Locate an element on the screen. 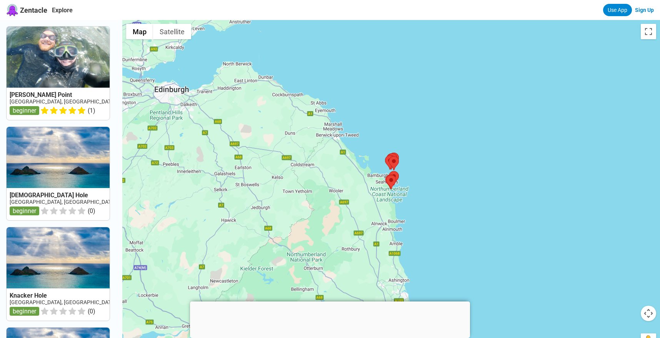 The image size is (660, 338). button: Show satellite imagery is located at coordinates (172, 32).